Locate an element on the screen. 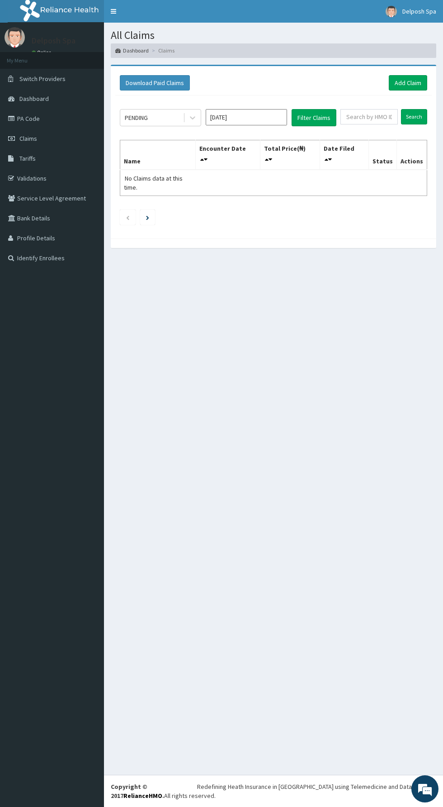 This screenshot has height=807, width=443. input: Search is located at coordinates (415, 117).